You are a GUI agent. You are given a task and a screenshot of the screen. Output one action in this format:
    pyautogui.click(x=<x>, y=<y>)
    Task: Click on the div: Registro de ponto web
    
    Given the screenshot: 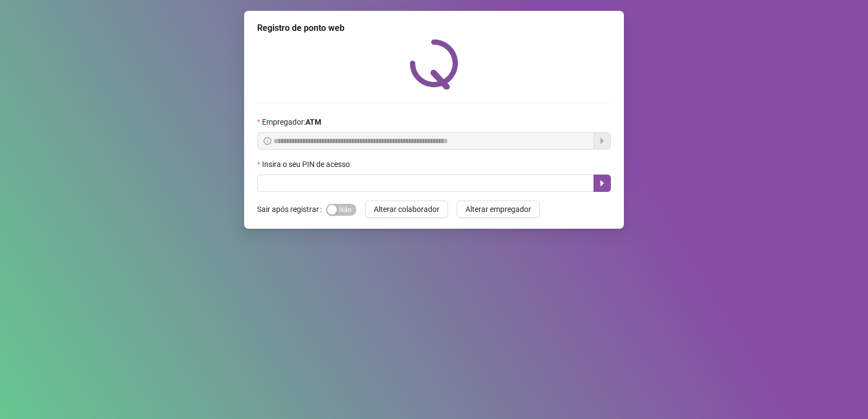 What is the action you would take?
    pyautogui.click(x=434, y=28)
    